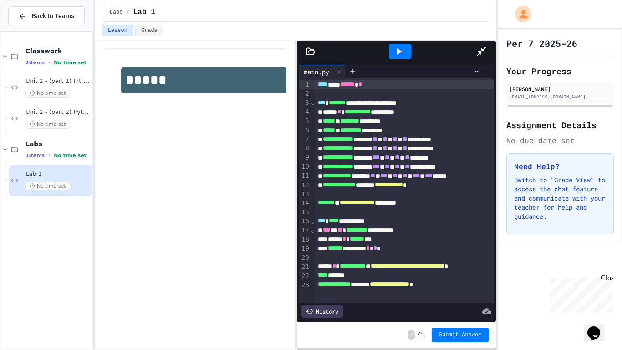  Describe the element at coordinates (58, 112) in the screenshot. I see `span: Unit 2 - (part 2) Python Practice` at that location.